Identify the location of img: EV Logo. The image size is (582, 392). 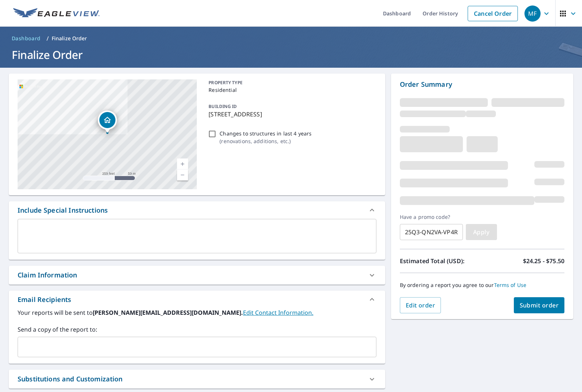
(56, 14).